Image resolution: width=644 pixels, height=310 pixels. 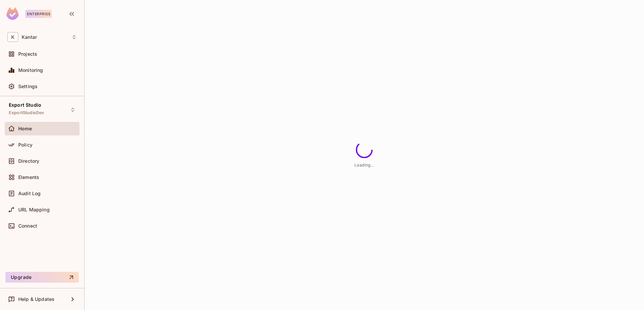 What do you see at coordinates (39, 14) in the screenshot?
I see `div: Enterprise` at bounding box center [39, 14].